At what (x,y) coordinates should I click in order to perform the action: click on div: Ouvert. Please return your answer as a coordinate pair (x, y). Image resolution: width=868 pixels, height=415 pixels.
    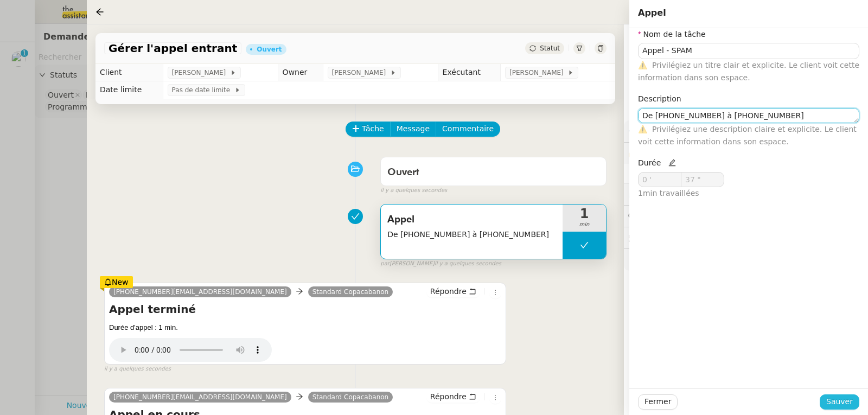
    Looking at the image, I should click on (269, 49).